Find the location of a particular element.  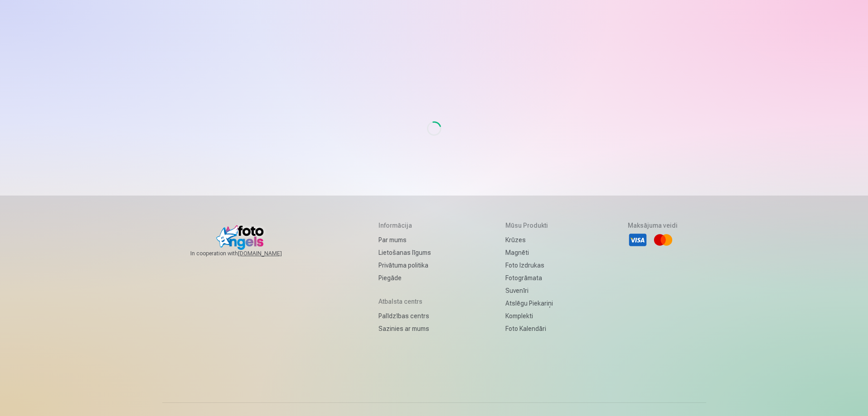

a: Foto izdrukas is located at coordinates (528, 266).